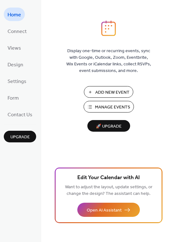  I want to click on button: Open AI Assistant, so click(108, 210).